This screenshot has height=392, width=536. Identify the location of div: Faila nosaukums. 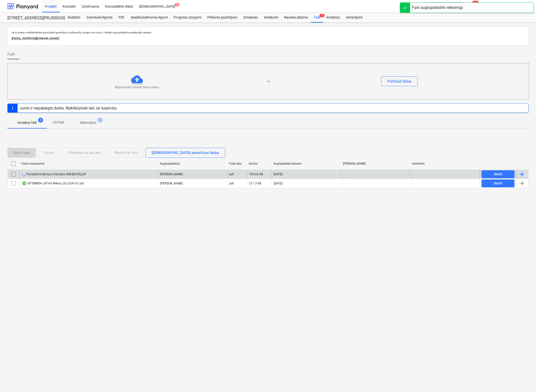
(88, 163).